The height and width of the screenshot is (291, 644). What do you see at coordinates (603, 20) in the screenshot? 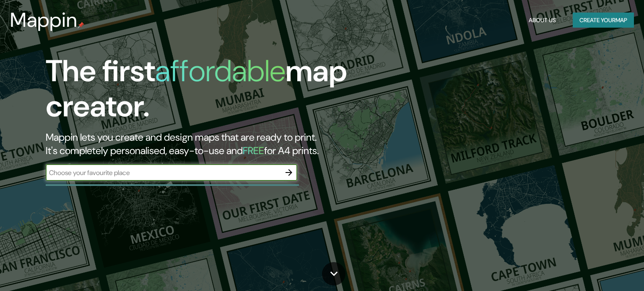
I see `button: Create yourmap` at bounding box center [603, 20].